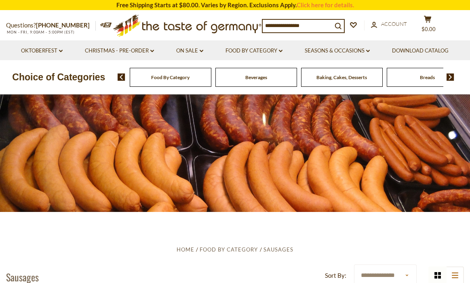 The height and width of the screenshot is (283, 470). Describe the element at coordinates (185, 250) in the screenshot. I see `span: Home` at that location.